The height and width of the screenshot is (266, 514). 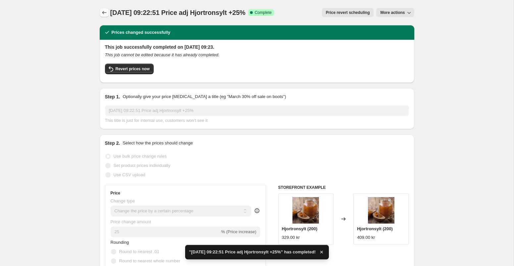 What do you see at coordinates (348, 13) in the screenshot?
I see `span: Price revert scheduling` at bounding box center [348, 13].